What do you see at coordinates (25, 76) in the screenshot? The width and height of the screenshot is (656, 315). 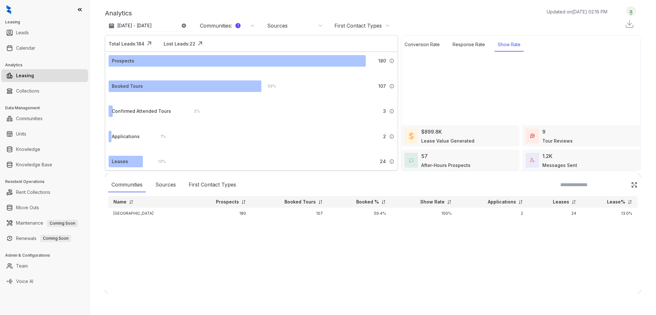 I see `a: Leasing` at bounding box center [25, 76].